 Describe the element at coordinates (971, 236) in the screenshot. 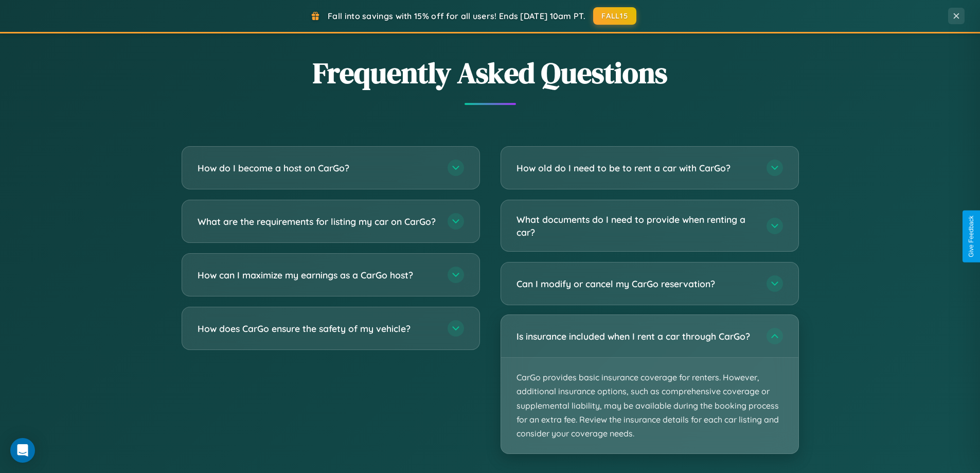

I see `div: Give Feedback` at that location.